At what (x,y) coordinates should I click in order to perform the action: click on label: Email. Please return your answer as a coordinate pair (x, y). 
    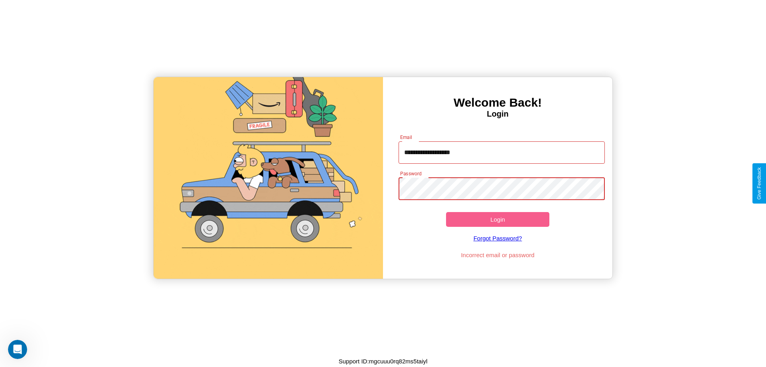
    Looking at the image, I should click on (406, 137).